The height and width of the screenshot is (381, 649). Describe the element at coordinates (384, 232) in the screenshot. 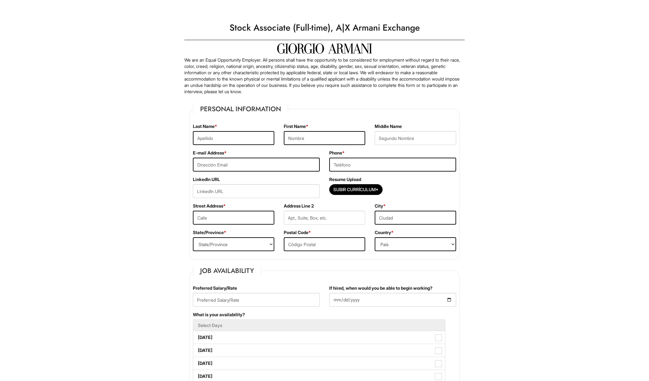

I see `label: Country` at that location.